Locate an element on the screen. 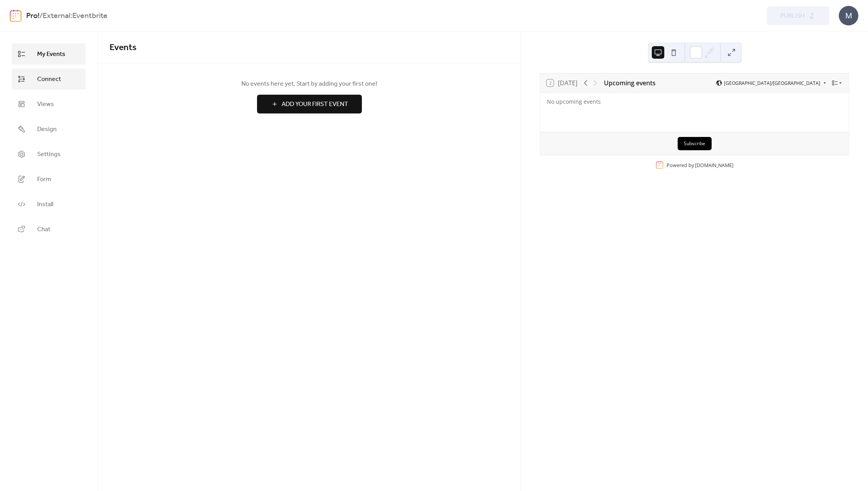 This screenshot has height=491, width=868. button: Add Your First Event is located at coordinates (309, 104).